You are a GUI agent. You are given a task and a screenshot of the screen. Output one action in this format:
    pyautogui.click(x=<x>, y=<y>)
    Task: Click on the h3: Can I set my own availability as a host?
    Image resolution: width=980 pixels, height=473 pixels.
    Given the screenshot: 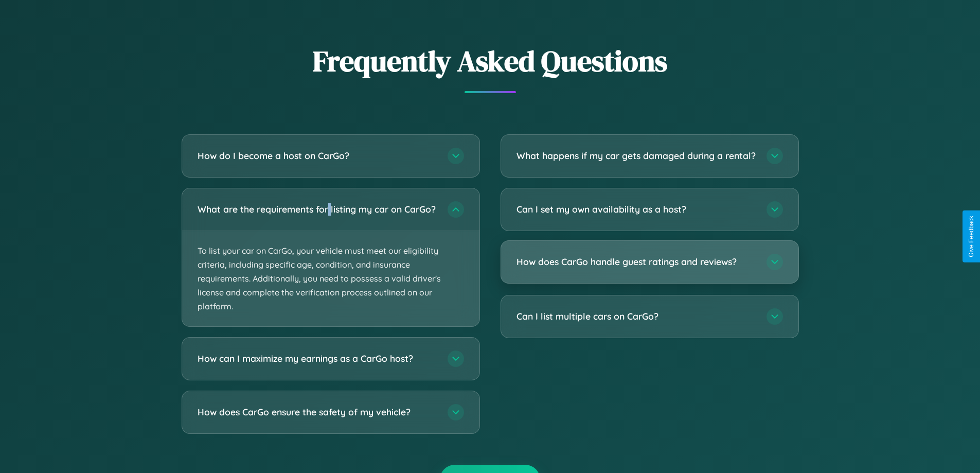 What is the action you would take?
    pyautogui.click(x=637, y=209)
    